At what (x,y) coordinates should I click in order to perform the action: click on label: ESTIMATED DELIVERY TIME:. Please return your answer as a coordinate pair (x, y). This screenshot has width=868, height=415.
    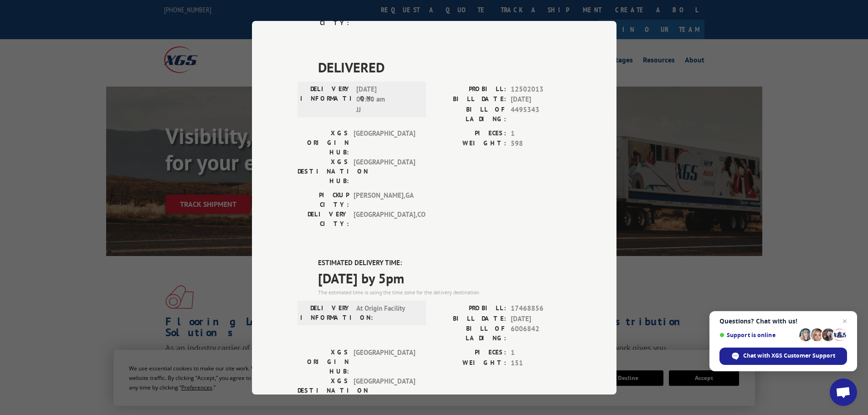
    Looking at the image, I should click on (444, 262).